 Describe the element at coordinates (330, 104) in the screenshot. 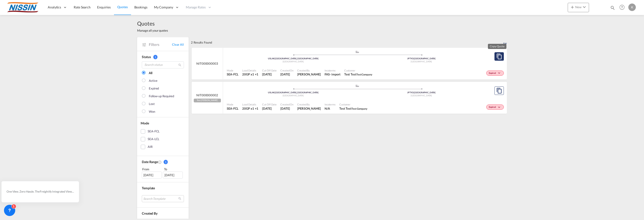

I see `span: Incoterms` at that location.